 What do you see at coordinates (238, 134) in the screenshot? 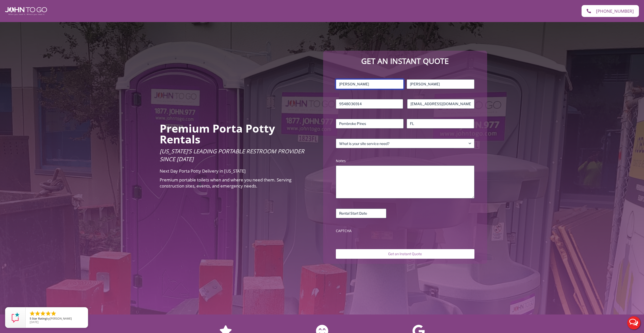
I see `h2: Premium Porta Potty Rentals` at bounding box center [238, 134].